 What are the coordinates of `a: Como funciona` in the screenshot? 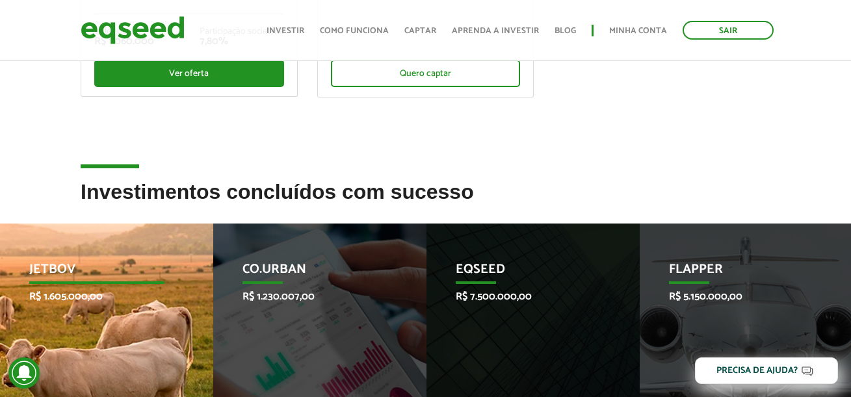 It's located at (355, 31).